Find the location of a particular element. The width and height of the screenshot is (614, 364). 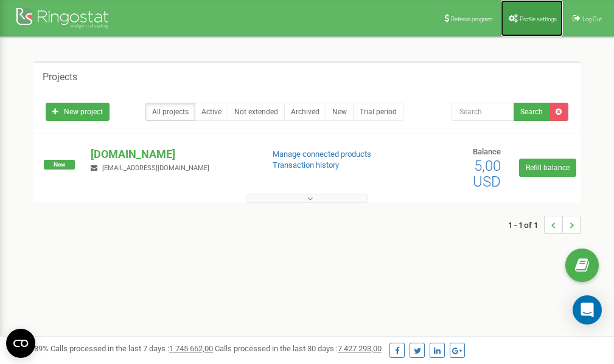

a: New project is located at coordinates (77, 112).